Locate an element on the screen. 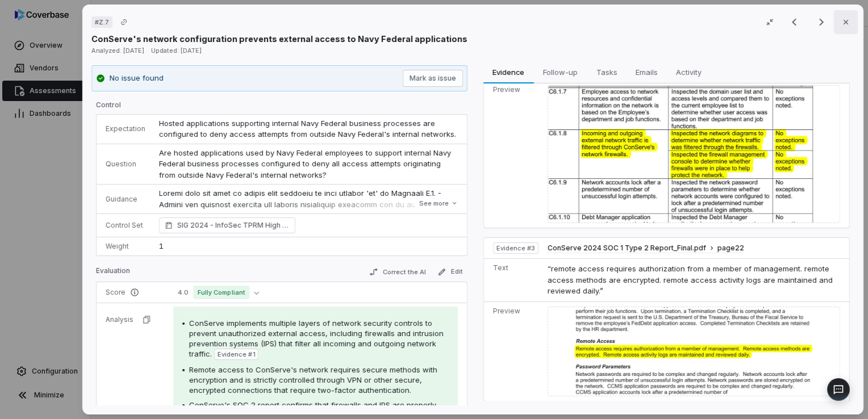 Image resolution: width=868 pixels, height=419 pixels. span: Tasks is located at coordinates (606, 72).